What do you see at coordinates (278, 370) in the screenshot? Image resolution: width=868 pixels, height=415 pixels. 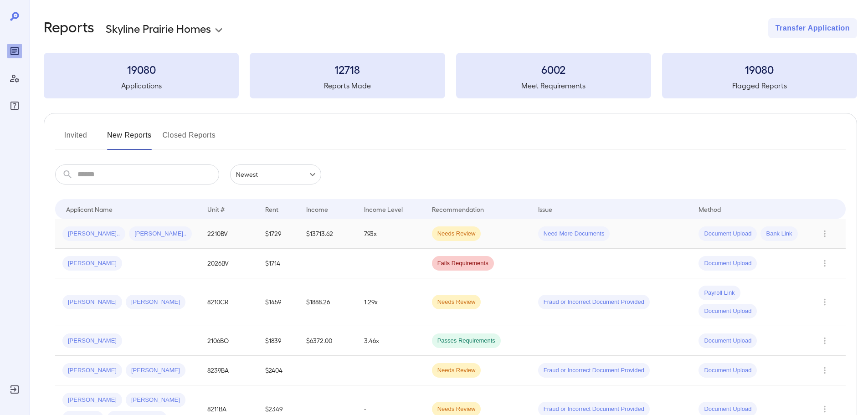 I see `td: $2404` at bounding box center [278, 370].